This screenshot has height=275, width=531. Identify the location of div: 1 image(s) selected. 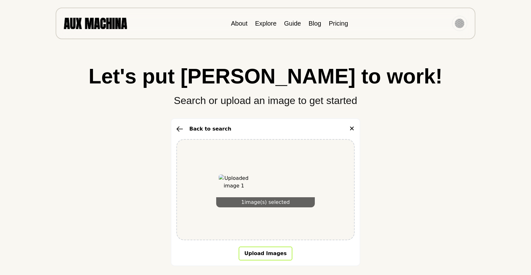
(265, 202).